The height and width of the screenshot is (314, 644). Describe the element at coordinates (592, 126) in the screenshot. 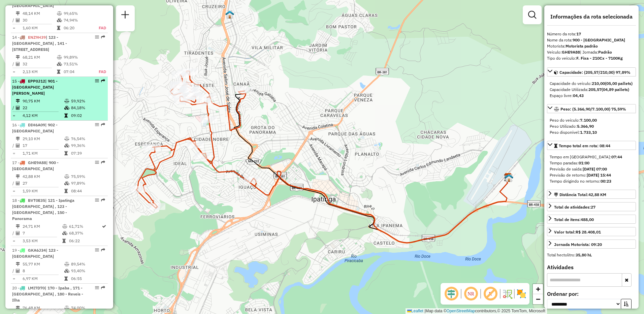

I see `div: Peso Utilizado:` at that location.